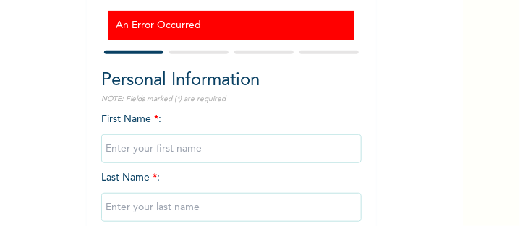  I want to click on span: First Name :, so click(231, 134).